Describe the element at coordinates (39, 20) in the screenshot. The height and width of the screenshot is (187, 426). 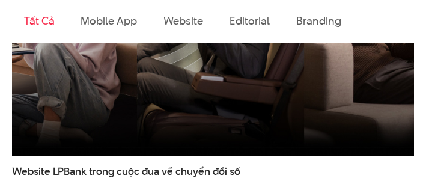
I see `a: Tất cả` at that location.